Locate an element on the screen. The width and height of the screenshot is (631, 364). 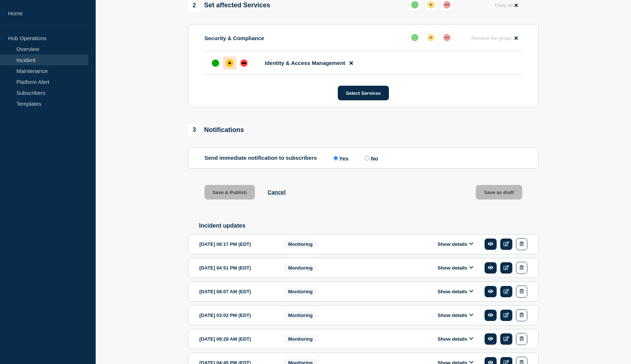
input: No is located at coordinates (367, 158).